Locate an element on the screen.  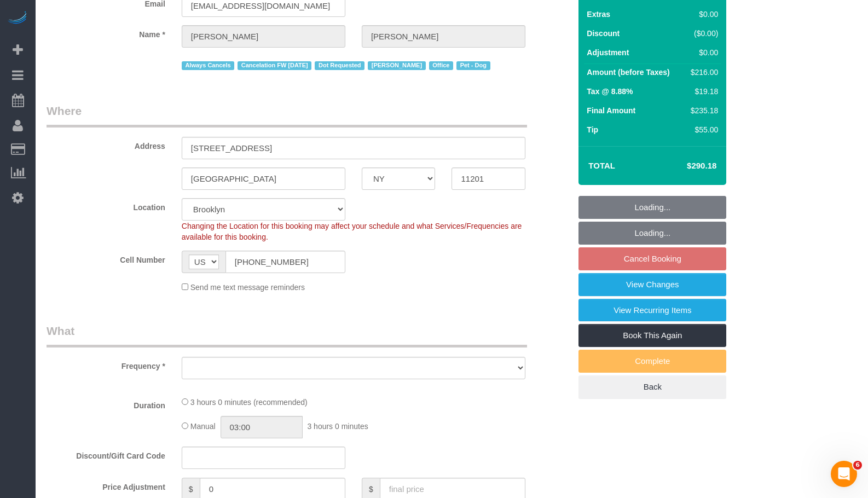
img: Automaid Logo is located at coordinates (18, 18).